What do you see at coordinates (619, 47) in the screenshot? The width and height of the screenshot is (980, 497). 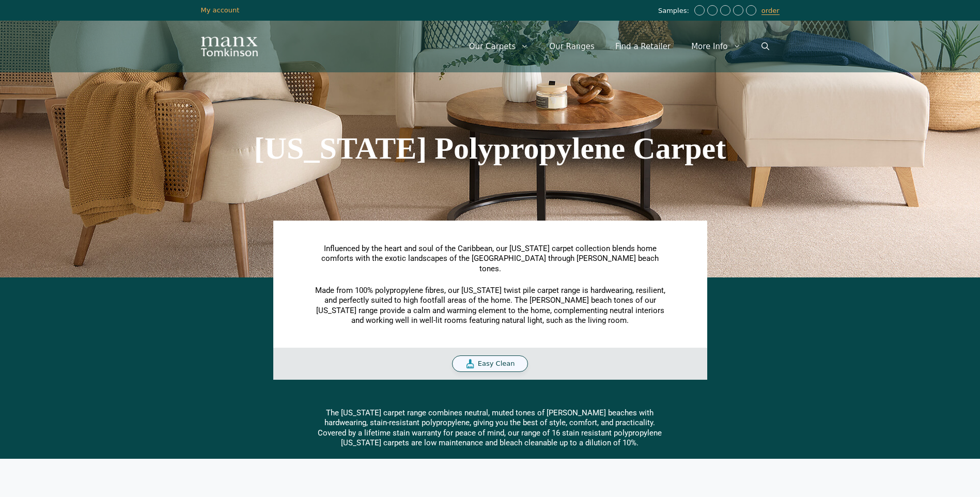 I see `nav: Primary` at bounding box center [619, 47].